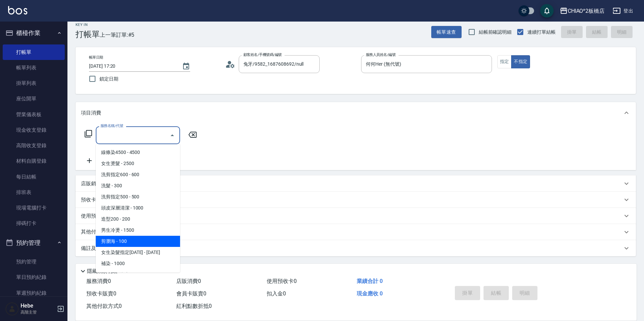  I want to click on button: 櫃檯作業, so click(34, 33).